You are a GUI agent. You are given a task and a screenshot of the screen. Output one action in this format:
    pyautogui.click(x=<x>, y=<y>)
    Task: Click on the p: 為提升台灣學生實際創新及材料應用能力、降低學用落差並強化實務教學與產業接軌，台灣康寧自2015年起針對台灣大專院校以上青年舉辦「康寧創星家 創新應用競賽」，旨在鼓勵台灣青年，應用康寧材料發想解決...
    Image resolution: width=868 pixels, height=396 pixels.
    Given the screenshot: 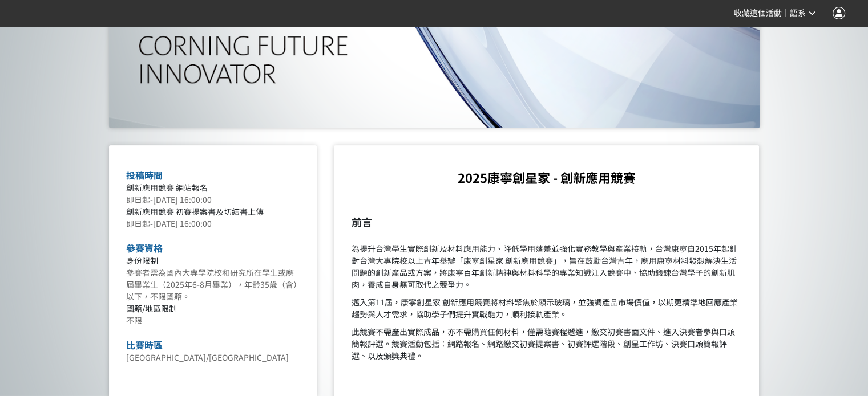 What is the action you would take?
    pyautogui.click(x=546, y=261)
    